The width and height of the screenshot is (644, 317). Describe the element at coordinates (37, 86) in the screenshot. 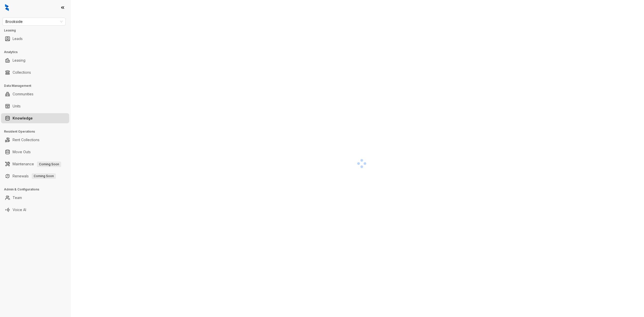

I see `h3: Data Management` at that location.